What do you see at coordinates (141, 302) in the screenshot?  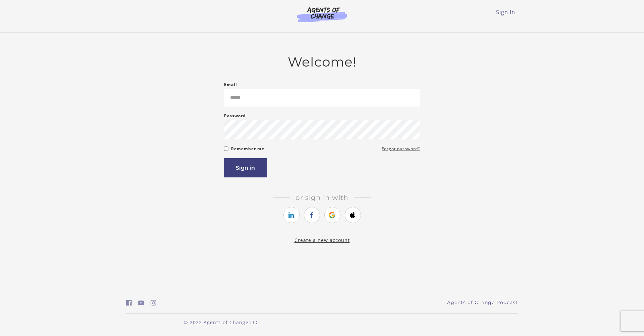 I see `i: https://www.youtube.com/c/AgentsofChangeTestPrepbyMeaganMitchell (Open in a new window)` at bounding box center [141, 302].